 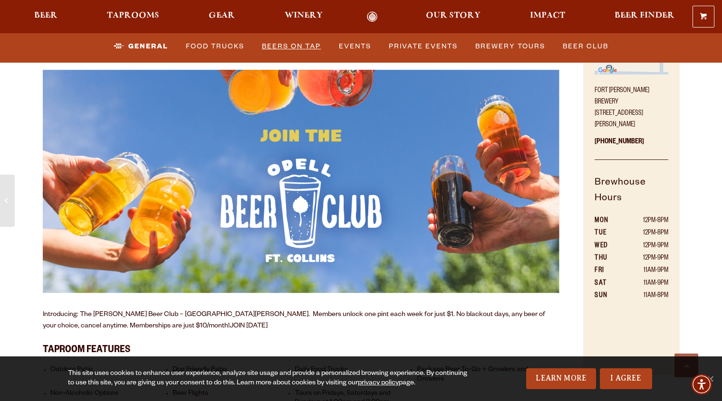 What do you see at coordinates (607, 247) in the screenshot?
I see `th: WED` at bounding box center [607, 247].